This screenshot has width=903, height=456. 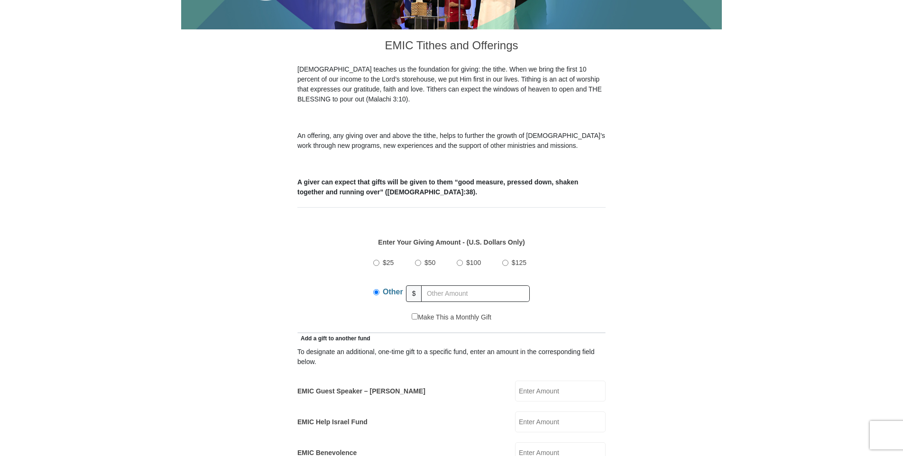 What do you see at coordinates (451, 47) in the screenshot?
I see `h3: EMIC Tithes and Offerings` at bounding box center [451, 47].